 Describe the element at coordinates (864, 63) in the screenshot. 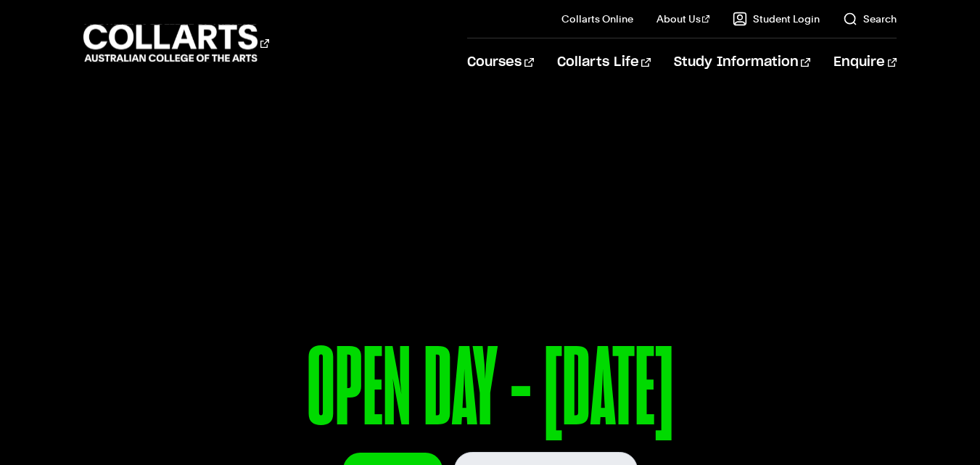

I see `a: Enquire` at that location.